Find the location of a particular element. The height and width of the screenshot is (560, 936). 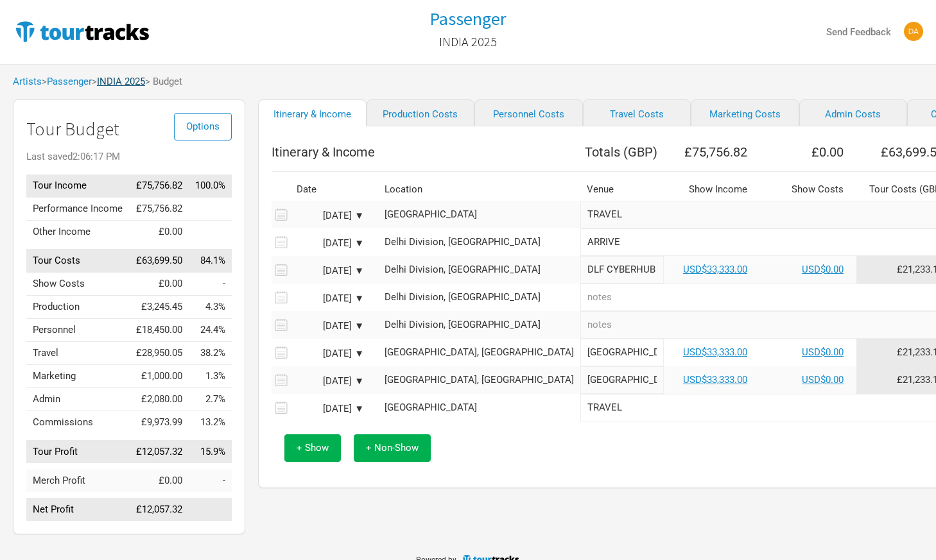

td: Marketing is located at coordinates (77, 377).